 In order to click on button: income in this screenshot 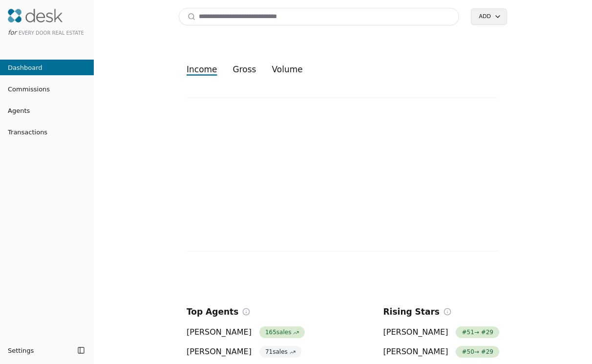, I will do `click(202, 69)`.